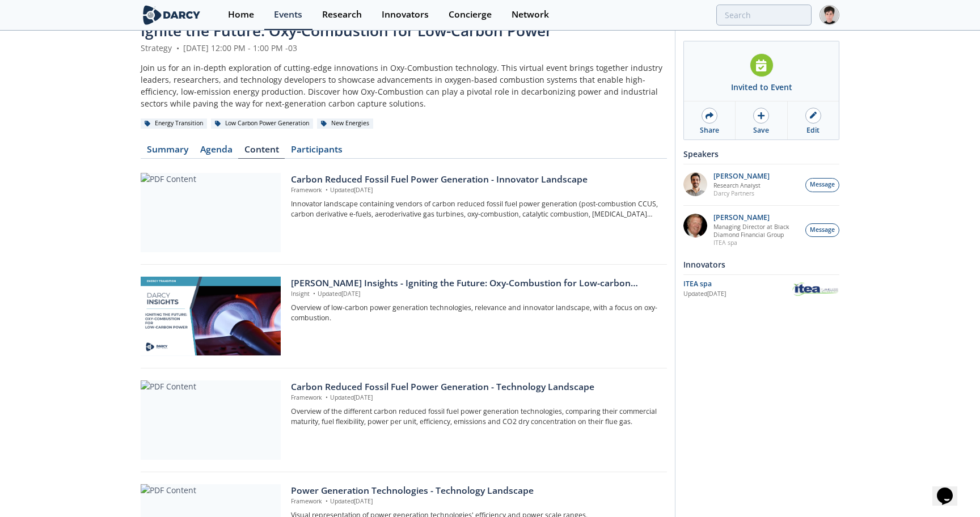 This screenshot has width=980, height=517. I want to click on div: Save, so click(761, 130).